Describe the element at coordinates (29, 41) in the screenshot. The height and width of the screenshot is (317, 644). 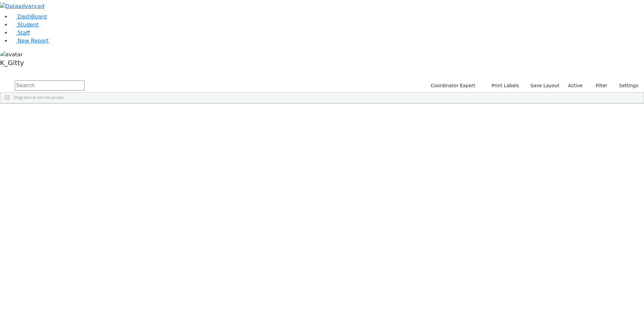
I see `a: New Report` at that location.